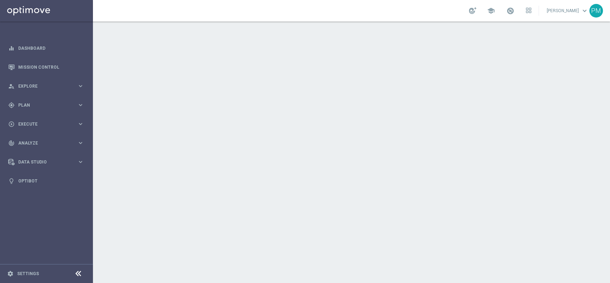 This screenshot has height=283, width=610. I want to click on div: gps_fixed Plan keyboard_arrow_right, so click(46, 105).